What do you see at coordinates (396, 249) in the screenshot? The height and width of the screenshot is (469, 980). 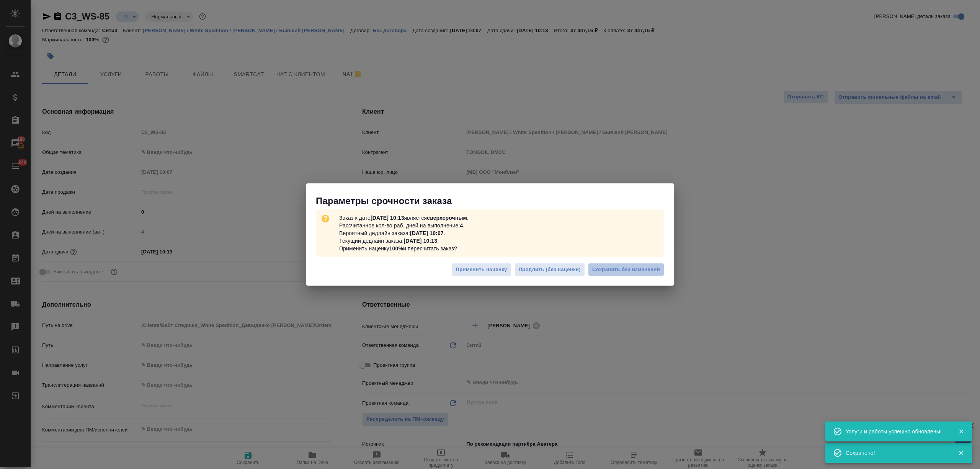 I see `b: 100%` at bounding box center [396, 249].